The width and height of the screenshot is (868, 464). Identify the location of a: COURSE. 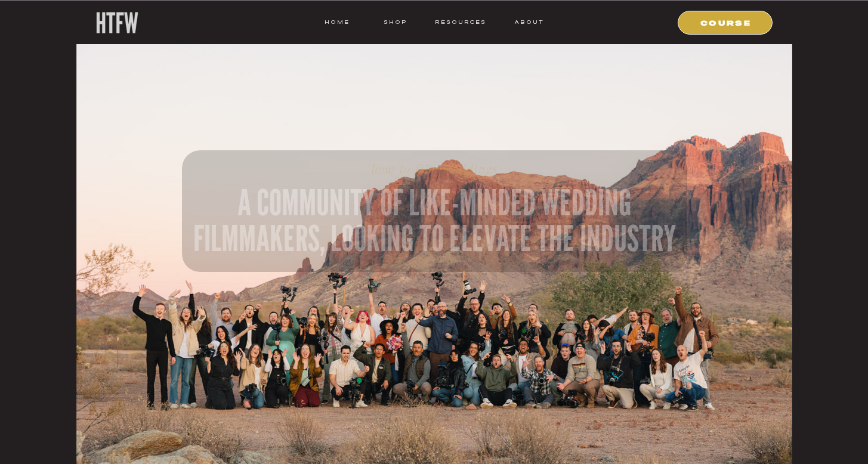
(726, 22).